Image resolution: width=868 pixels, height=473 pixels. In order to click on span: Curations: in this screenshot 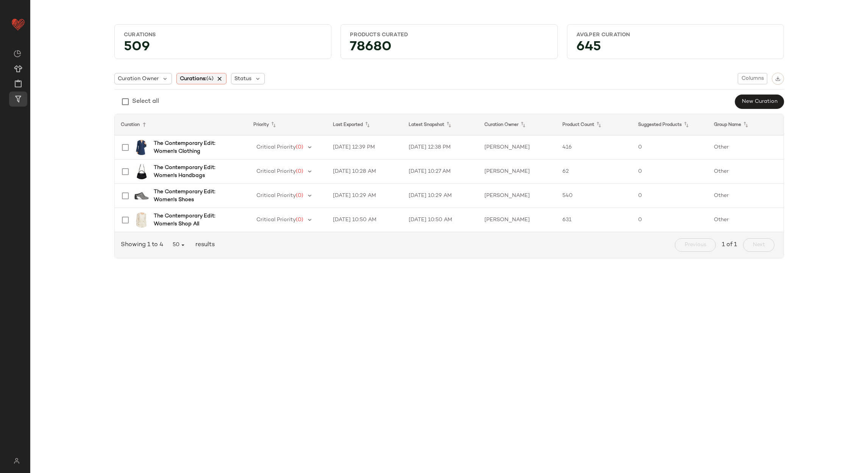, I will do `click(197, 79)`.